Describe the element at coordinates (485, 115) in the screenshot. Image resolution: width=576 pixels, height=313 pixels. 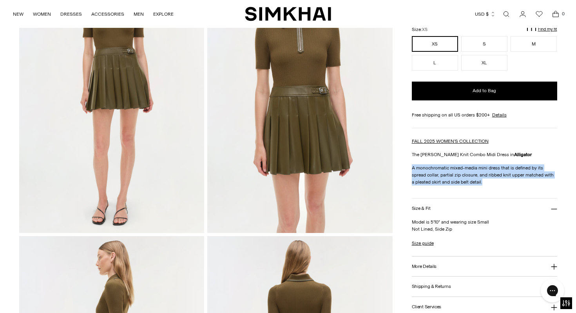
I see `div: Free shipping on all US orders $200+` at that location.